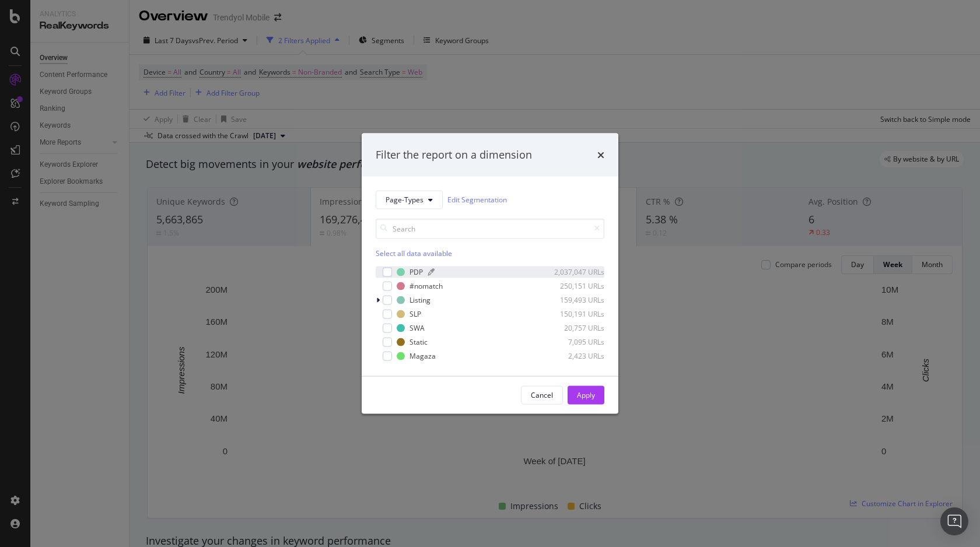  Describe the element at coordinates (490, 252) in the screenshot. I see `div: Select all data available` at that location.